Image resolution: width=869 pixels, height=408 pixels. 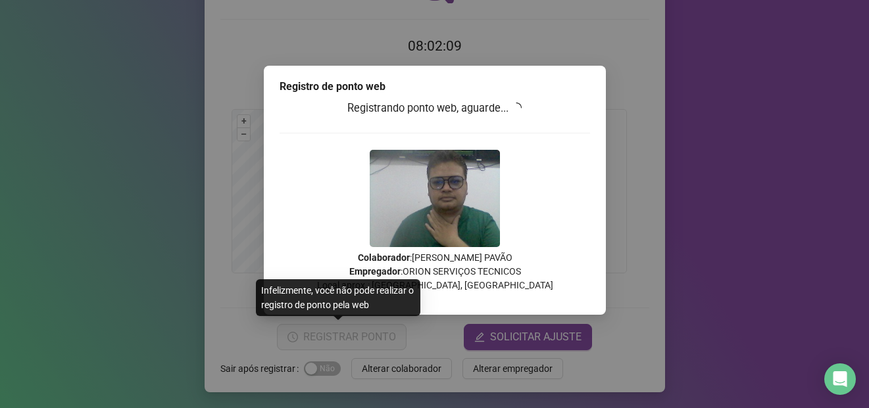 What do you see at coordinates (516, 107) in the screenshot?
I see `span: loading` at bounding box center [516, 107].